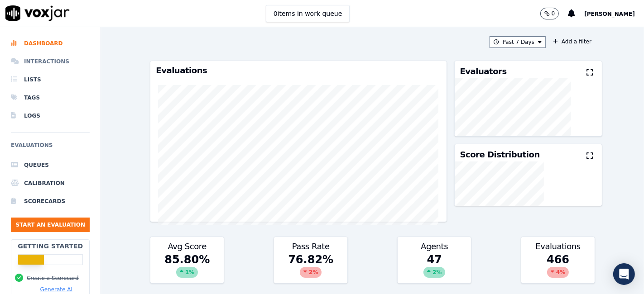 The height and width of the screenshot is (294, 644). I want to click on li: Calibration, so click(50, 184).